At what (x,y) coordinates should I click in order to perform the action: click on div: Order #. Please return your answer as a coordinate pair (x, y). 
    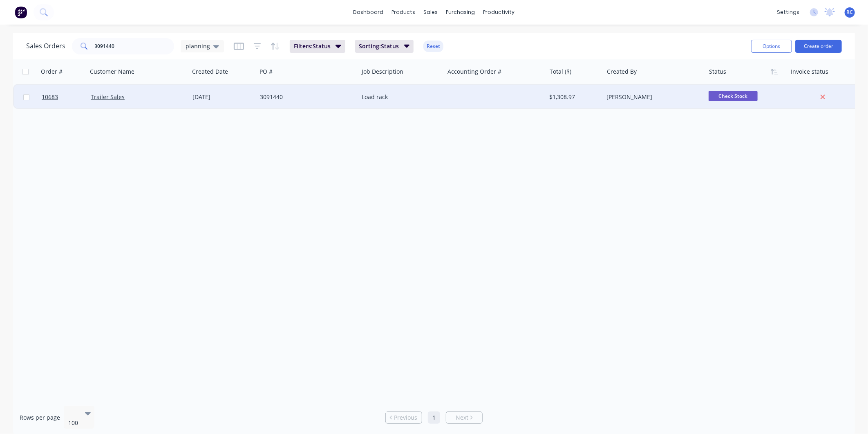
    Looking at the image, I should click on (51, 72).